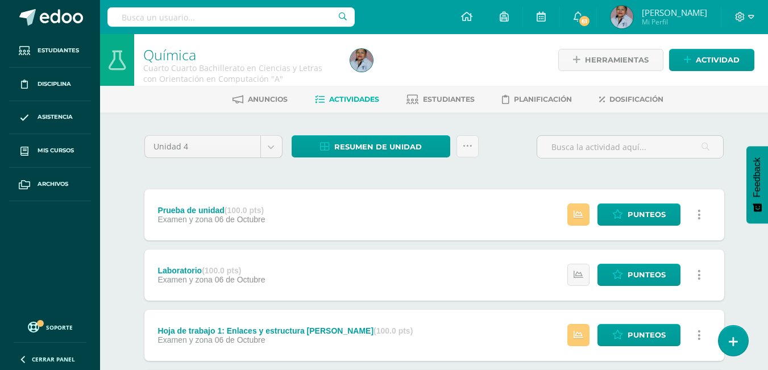  I want to click on span: Disciplina, so click(54, 84).